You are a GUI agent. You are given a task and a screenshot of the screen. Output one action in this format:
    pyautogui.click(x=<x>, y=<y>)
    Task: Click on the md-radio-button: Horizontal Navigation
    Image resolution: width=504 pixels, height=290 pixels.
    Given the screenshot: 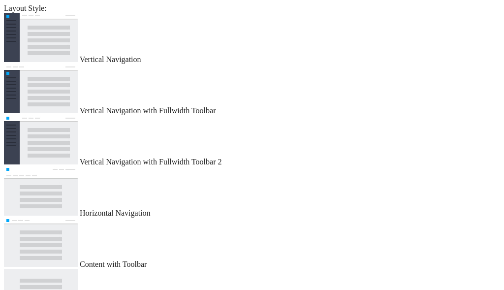 What is the action you would take?
    pyautogui.click(x=252, y=192)
    